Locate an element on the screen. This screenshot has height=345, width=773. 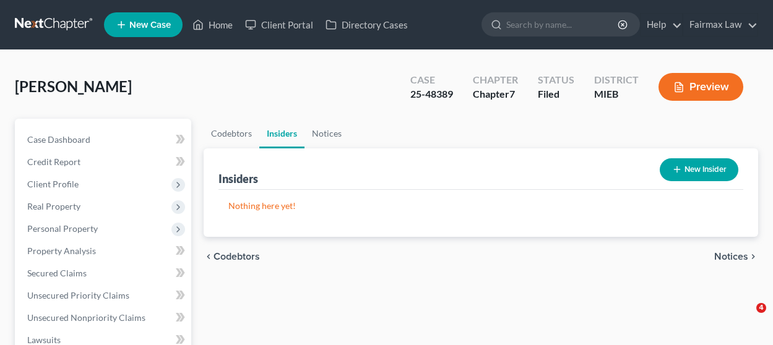
a: Client Portal is located at coordinates (279, 25).